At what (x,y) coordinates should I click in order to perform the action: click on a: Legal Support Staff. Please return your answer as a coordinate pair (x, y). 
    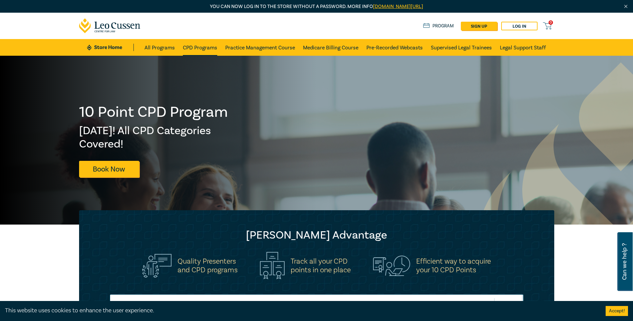
    Looking at the image, I should click on (523, 47).